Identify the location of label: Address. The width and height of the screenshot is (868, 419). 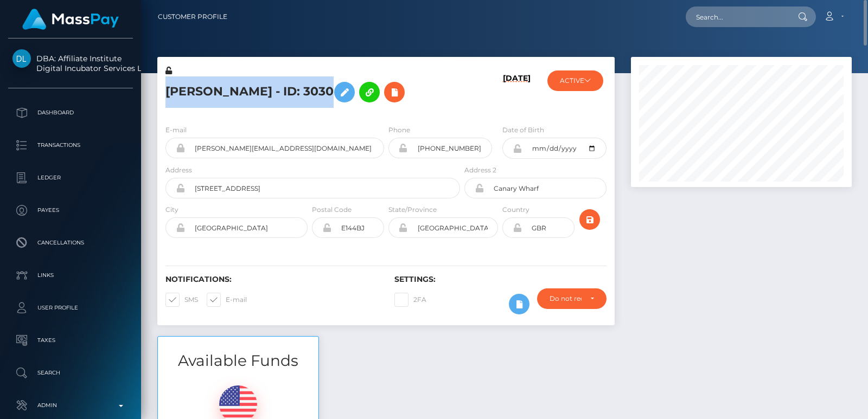
(178, 171).